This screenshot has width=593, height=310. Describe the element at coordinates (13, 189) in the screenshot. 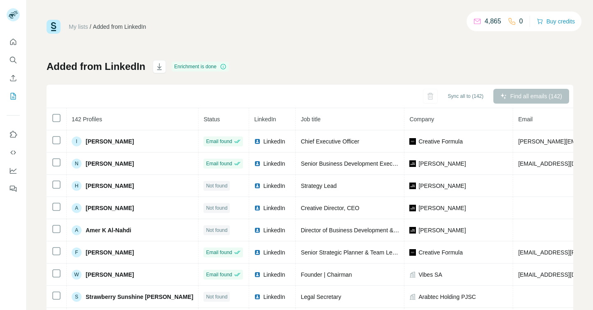

I see `button: Feedback` at that location.